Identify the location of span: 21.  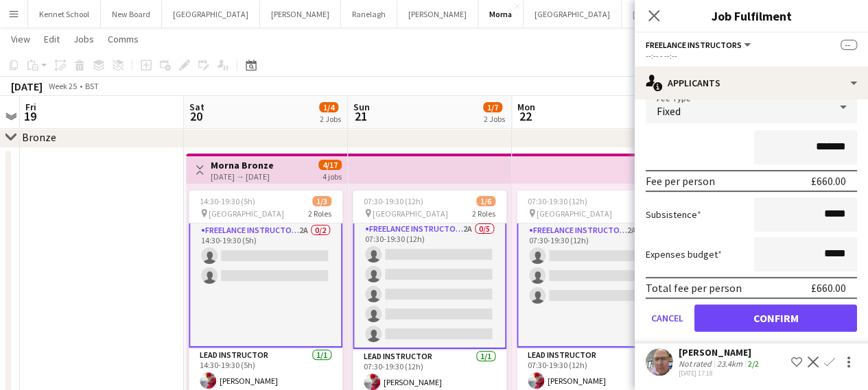
(360, 116).